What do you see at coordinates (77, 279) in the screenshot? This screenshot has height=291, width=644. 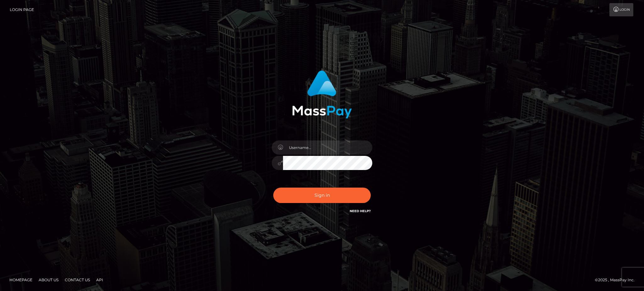 I see `a: Contact Us` at bounding box center [77, 279].